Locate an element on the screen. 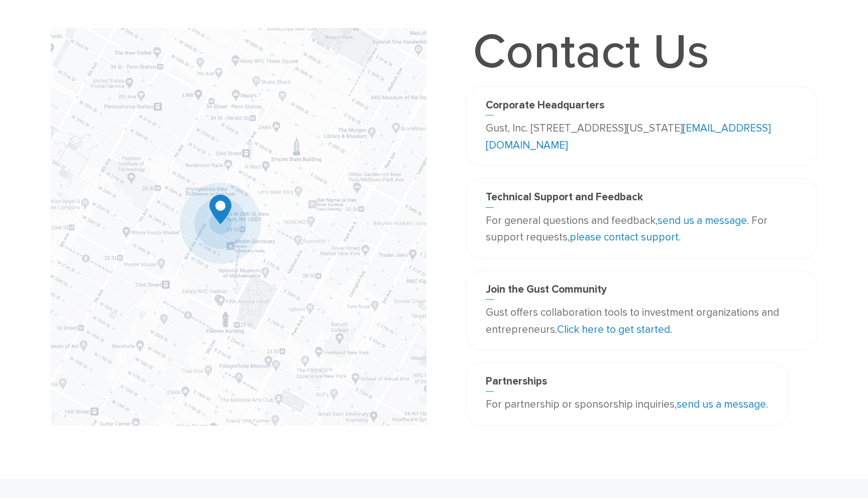 The height and width of the screenshot is (498, 868). h3: Technical Support and Feedback is located at coordinates (641, 199).